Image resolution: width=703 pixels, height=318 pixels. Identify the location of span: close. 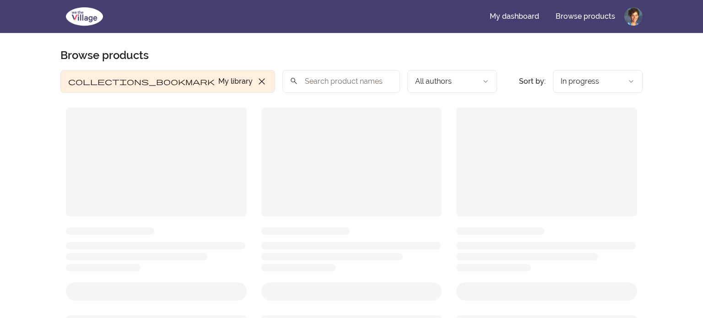
(262, 81).